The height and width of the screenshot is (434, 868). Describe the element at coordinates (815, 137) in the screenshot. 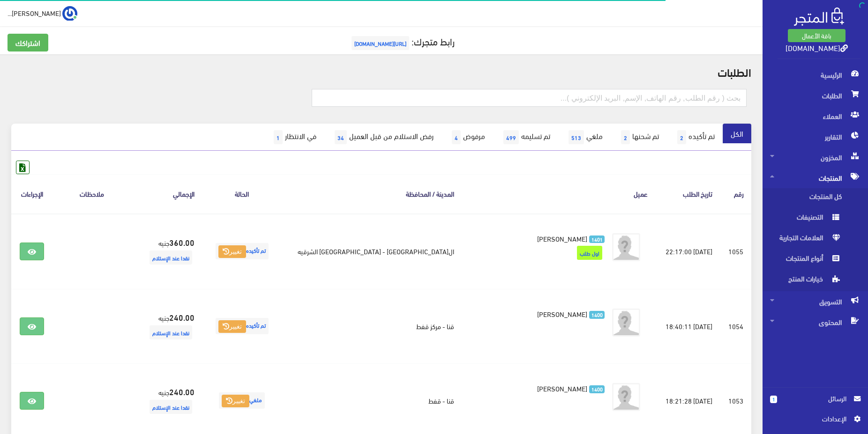

I see `span: التقارير` at that location.